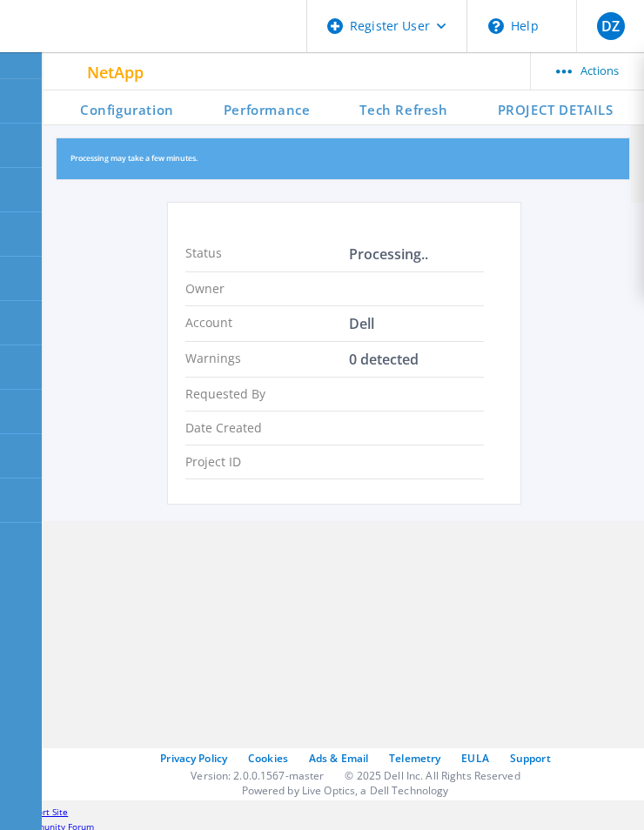  I want to click on span: DZ, so click(610, 26).